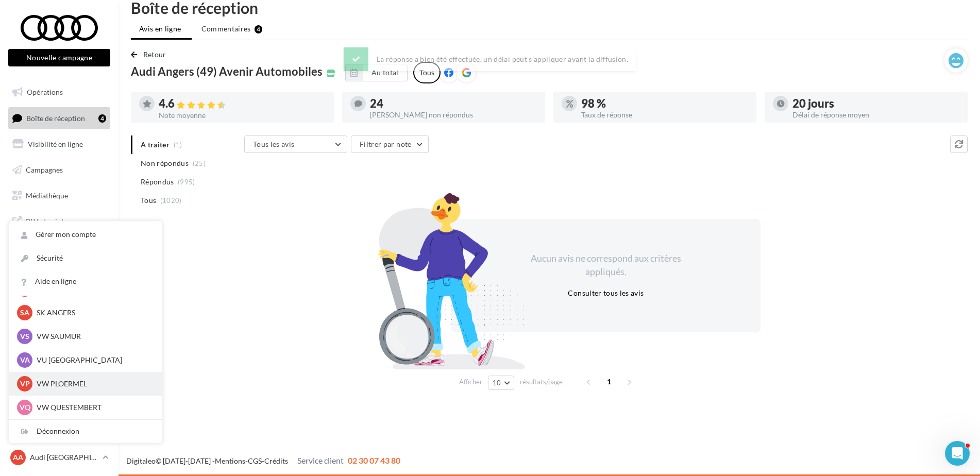 Image resolution: width=980 pixels, height=476 pixels. Describe the element at coordinates (374, 459) in the screenshot. I see `span: 02 30 07 43 80` at that location.